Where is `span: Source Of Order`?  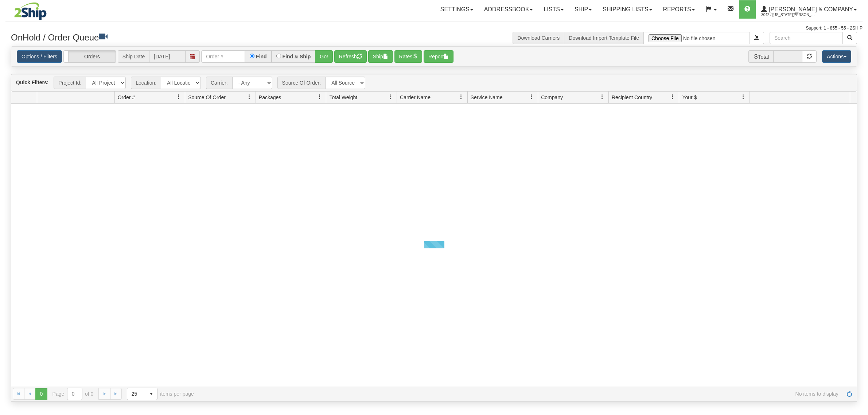
span: Source Of Order is located at coordinates (206, 97).